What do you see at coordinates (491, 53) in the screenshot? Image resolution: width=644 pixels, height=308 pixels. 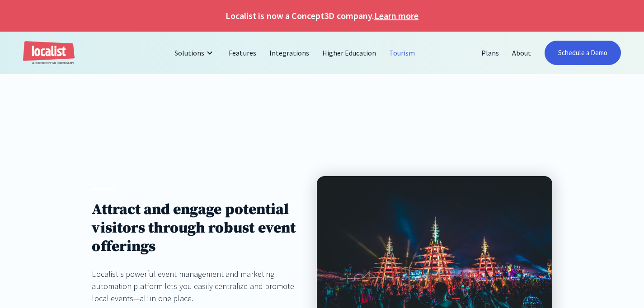 I see `a: Plans` at bounding box center [491, 53].